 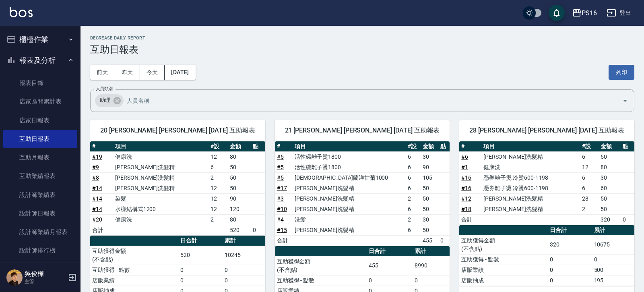 I want to click on img: Person, so click(x=15, y=277).